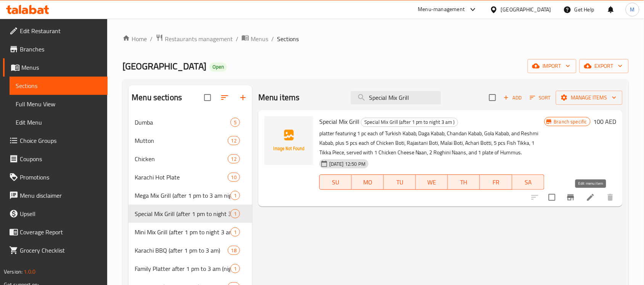  I want to click on span: import, so click(552, 66).